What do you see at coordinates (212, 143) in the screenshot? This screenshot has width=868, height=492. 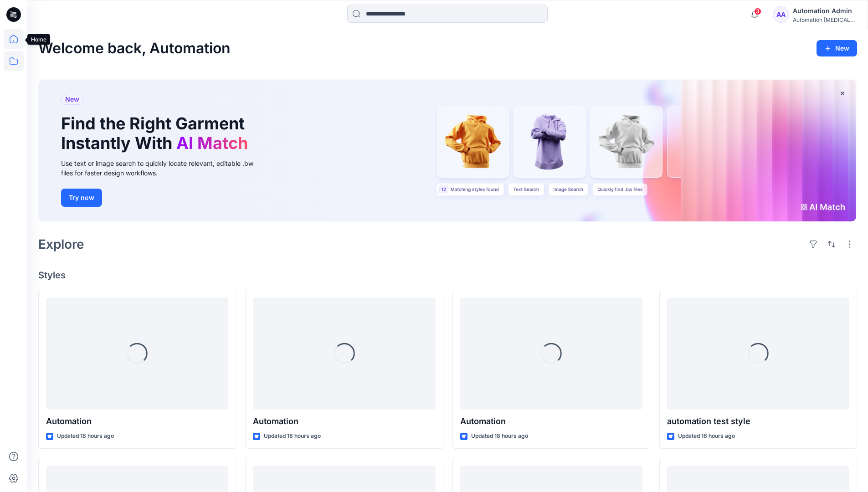 I see `span: AI Match` at bounding box center [212, 143].